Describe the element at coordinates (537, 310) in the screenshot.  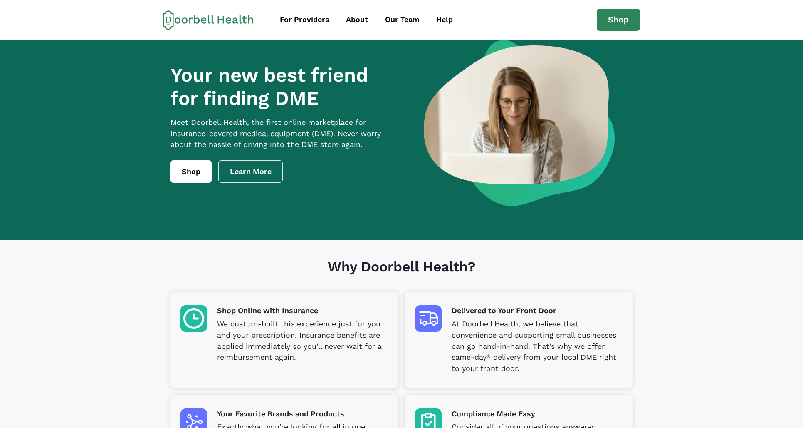
I see `p: Delivered to Your Front Door` at that location.